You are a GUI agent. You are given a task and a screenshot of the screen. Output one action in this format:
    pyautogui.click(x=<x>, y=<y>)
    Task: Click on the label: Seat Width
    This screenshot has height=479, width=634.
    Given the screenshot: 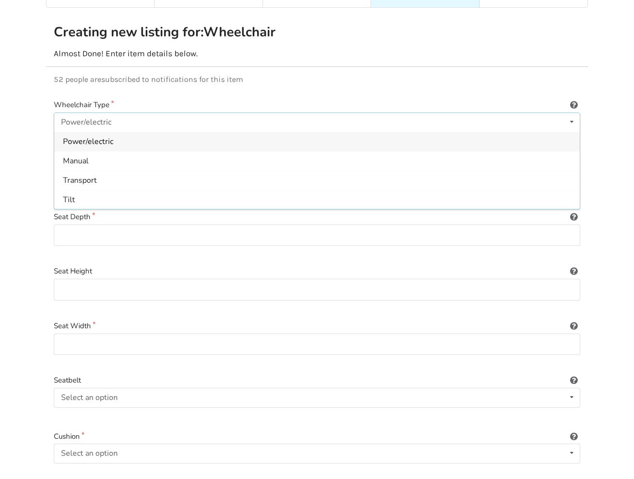 What is the action you would take?
    pyautogui.click(x=317, y=326)
    